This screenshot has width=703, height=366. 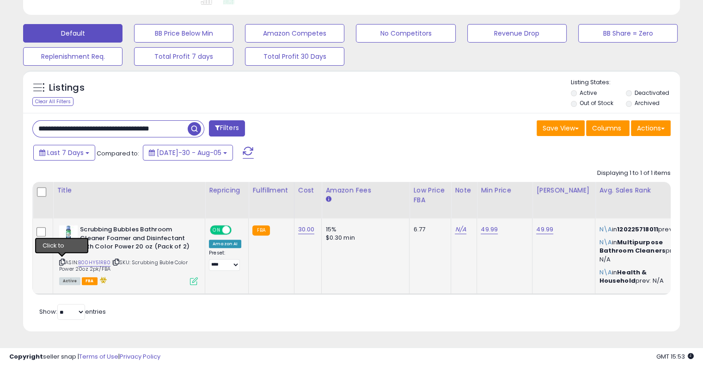 I want to click on button: Replenishment Req., so click(x=73, y=56).